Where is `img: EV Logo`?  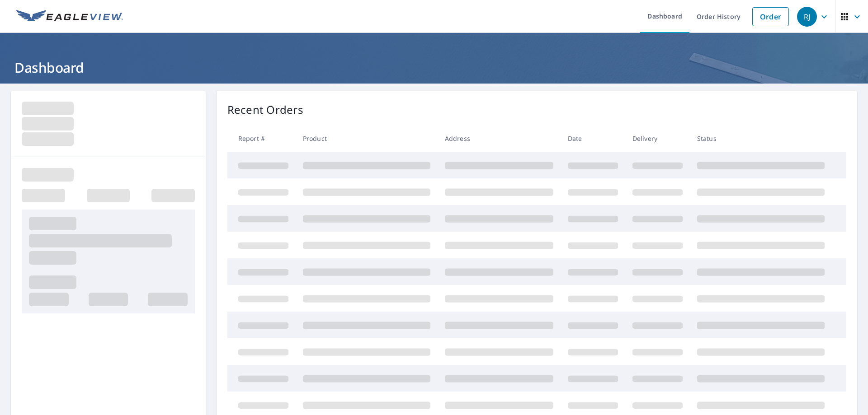 img: EV Logo is located at coordinates (70, 16).